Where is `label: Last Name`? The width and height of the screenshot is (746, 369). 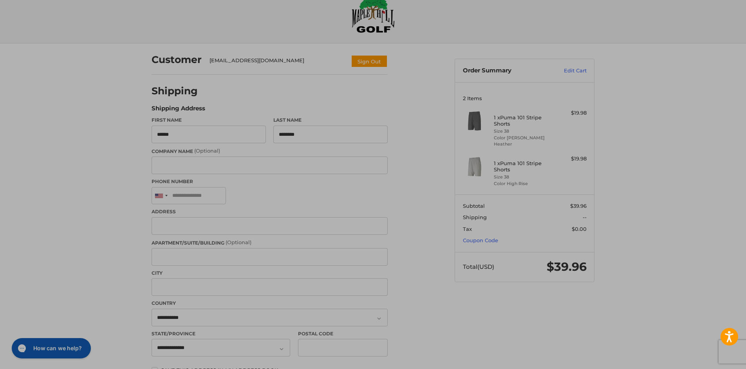
label: Last Name is located at coordinates (330, 120).